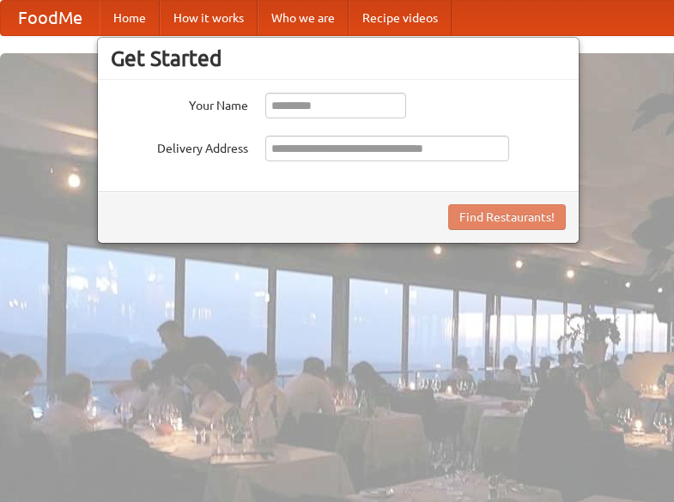 The width and height of the screenshot is (674, 502). Describe the element at coordinates (303, 18) in the screenshot. I see `a: Who we are` at that location.